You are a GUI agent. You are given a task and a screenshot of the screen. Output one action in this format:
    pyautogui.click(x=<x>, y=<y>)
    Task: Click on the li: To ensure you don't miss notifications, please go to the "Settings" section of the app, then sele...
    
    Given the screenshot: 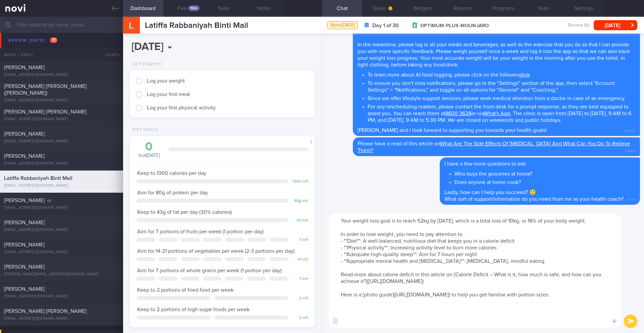 What is the action you would take?
    pyautogui.click(x=502, y=86)
    